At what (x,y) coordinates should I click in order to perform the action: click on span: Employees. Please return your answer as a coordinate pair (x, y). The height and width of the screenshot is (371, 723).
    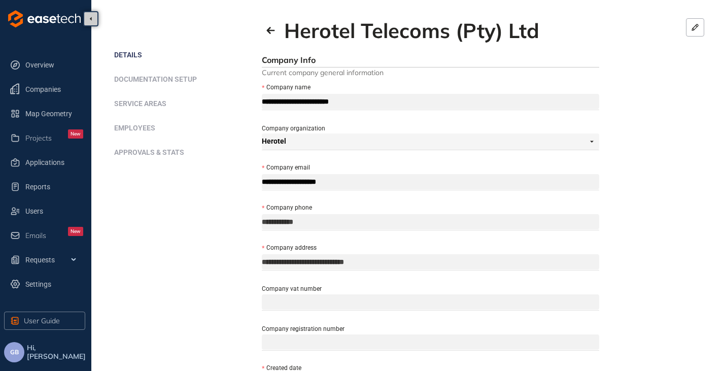
    Looking at the image, I should click on (135, 128).